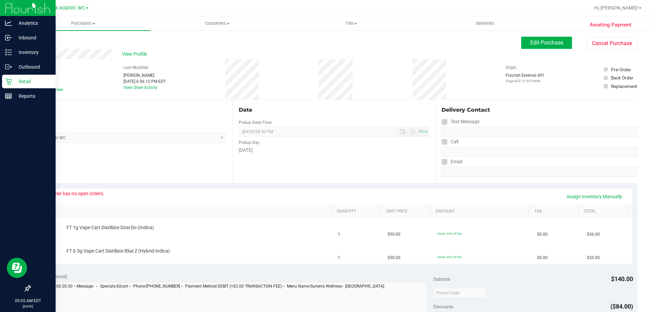 The image size is (651, 312). What do you see at coordinates (394, 234) in the screenshot?
I see `span: $90.00` at bounding box center [394, 234].